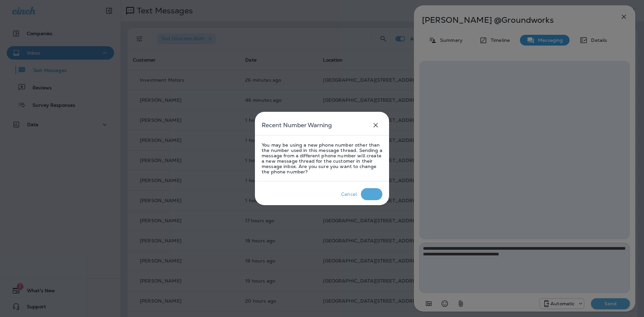  What do you see at coordinates (371, 194) in the screenshot?
I see `div: Okay` at bounding box center [371, 194].